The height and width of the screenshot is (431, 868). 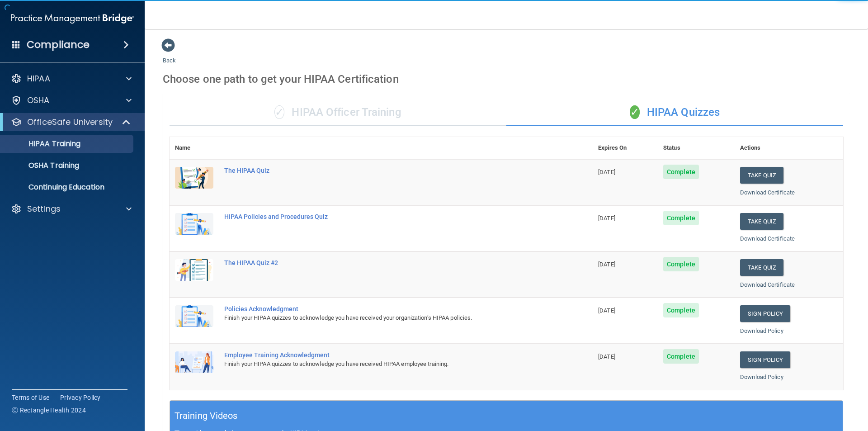 I want to click on p: OSHA, so click(x=38, y=101).